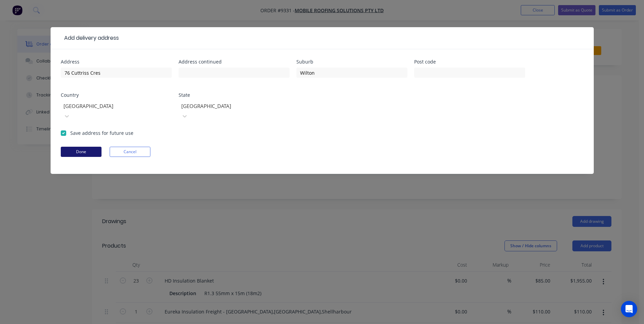 This screenshot has width=644, height=324. Describe the element at coordinates (469, 62) in the screenshot. I see `div: Post code` at that location.